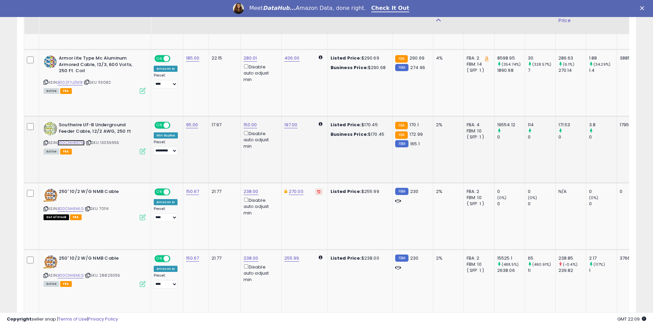  Describe the element at coordinates (417, 58) in the screenshot. I see `span: 290.69` at that location.